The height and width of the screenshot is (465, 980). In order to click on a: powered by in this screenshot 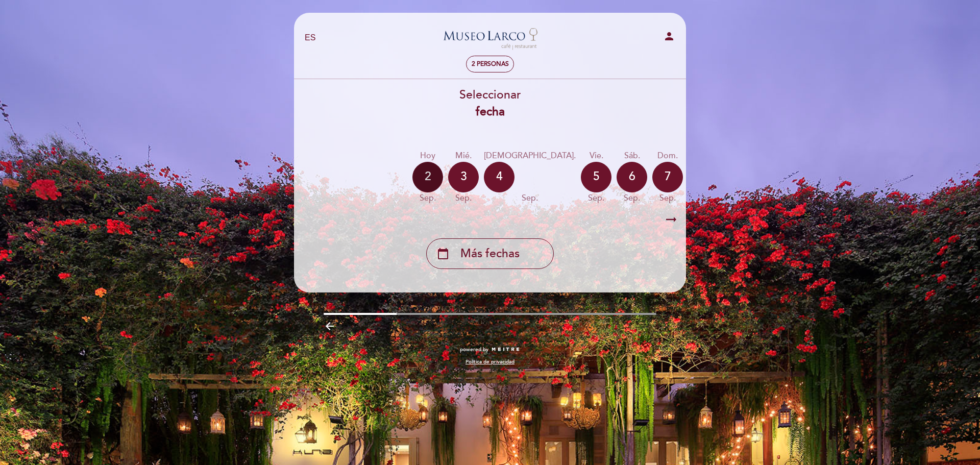, I will do `click(490, 350)`.